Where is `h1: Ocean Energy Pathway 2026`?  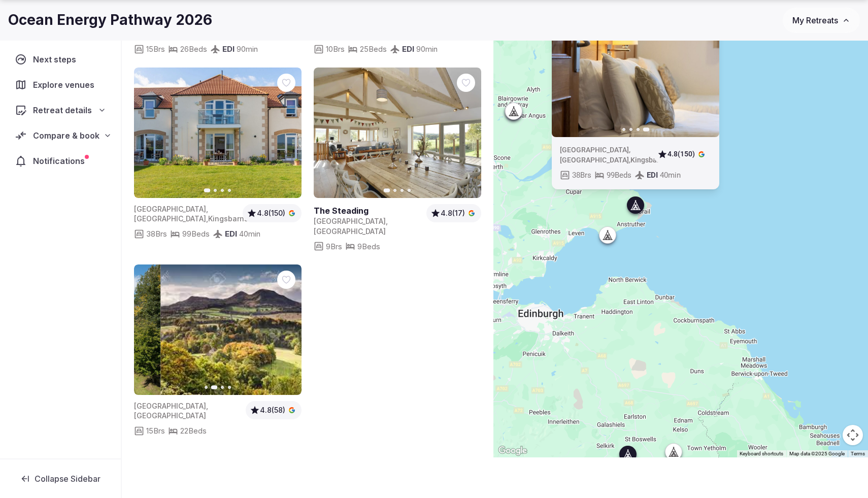 h1: Ocean Energy Pathway 2026 is located at coordinates (110, 20).